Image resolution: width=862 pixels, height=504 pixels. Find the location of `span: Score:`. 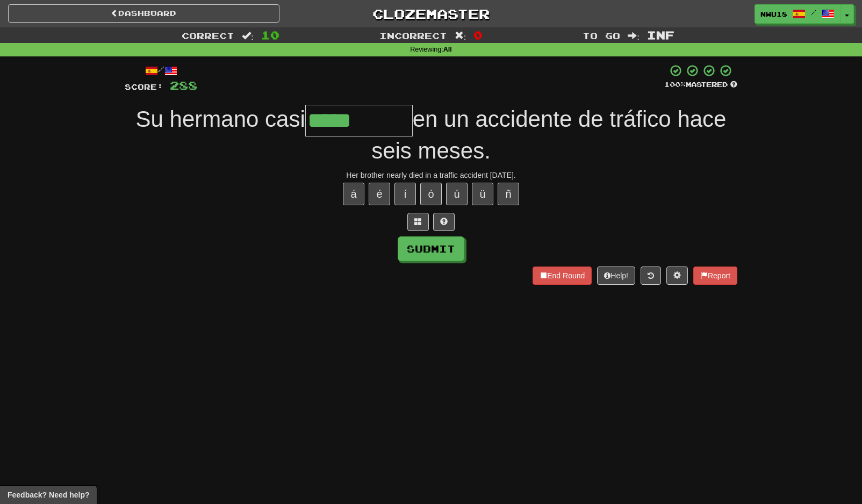

span: Score: is located at coordinates (144, 87).